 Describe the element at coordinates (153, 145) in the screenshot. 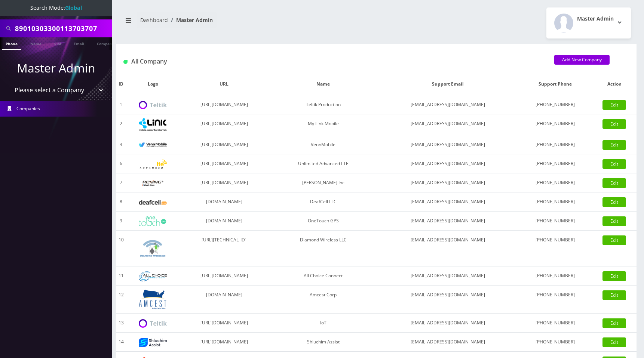

I see `img: VennMobile` at that location.